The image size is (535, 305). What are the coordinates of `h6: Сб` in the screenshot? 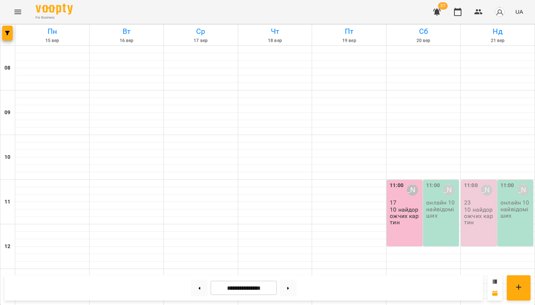 It's located at (423, 31).